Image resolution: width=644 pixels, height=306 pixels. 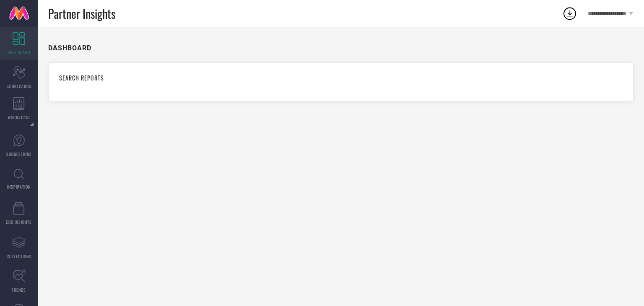 I want to click on span: CDC INSIGHTS, so click(x=19, y=222).